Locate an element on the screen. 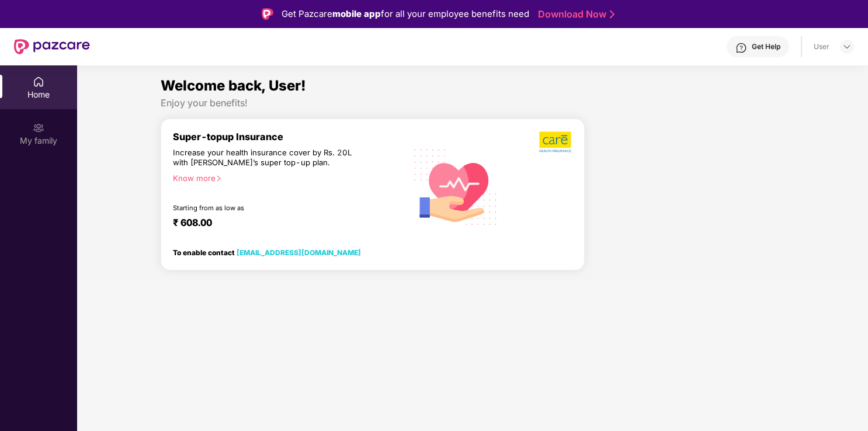  img: Logo is located at coordinates (268, 14).